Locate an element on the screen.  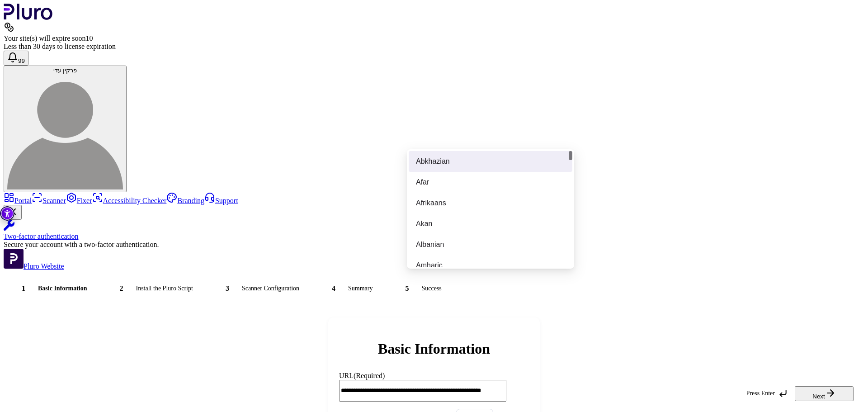
button: Open notifications, you have 409 new notifications is located at coordinates (16, 58).